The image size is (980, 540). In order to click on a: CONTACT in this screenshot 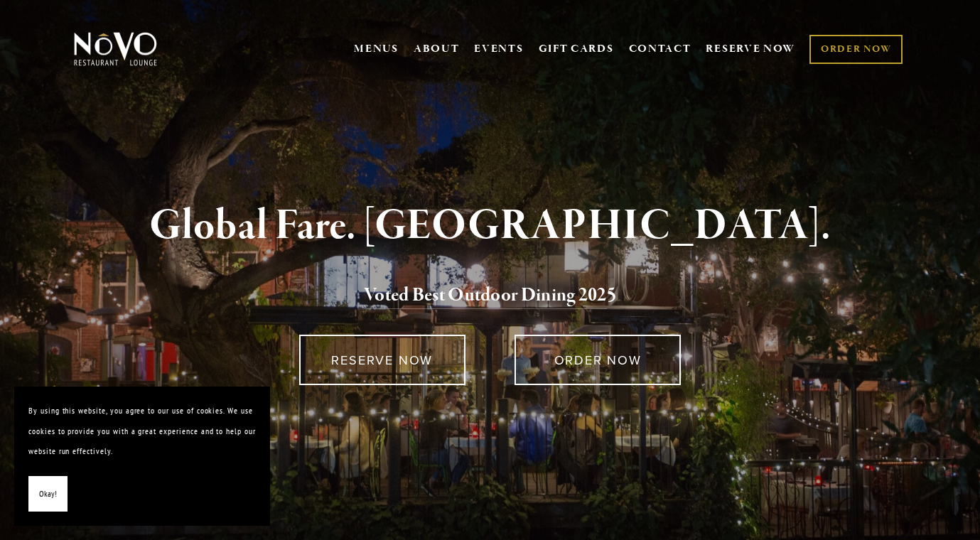, I will do `click(660, 49)`.